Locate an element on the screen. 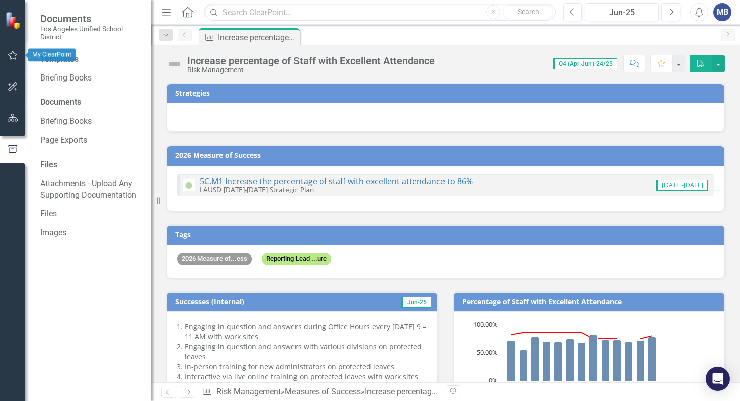 The width and height of the screenshot is (740, 401). button: MB is located at coordinates (723, 12).